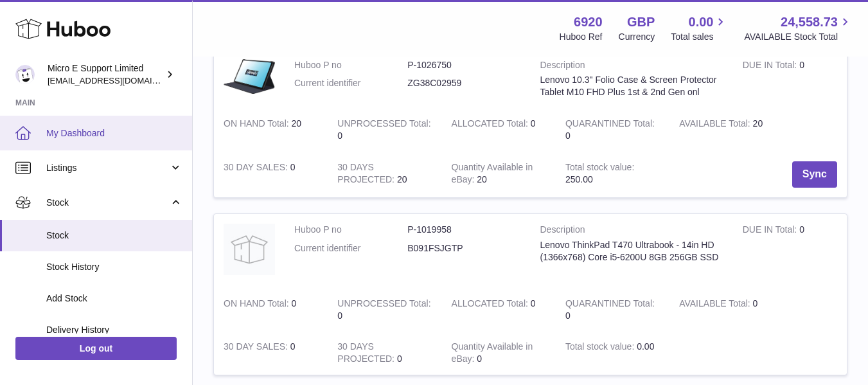  Describe the element at coordinates (106, 75) in the screenshot. I see `div: Micro E Support Limited` at that location.